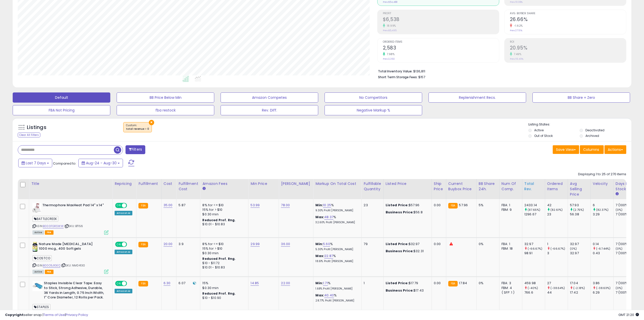 The width and height of the screenshot is (644, 320). Describe the element at coordinates (533, 288) in the screenshot. I see `small: (-40%)` at that location.